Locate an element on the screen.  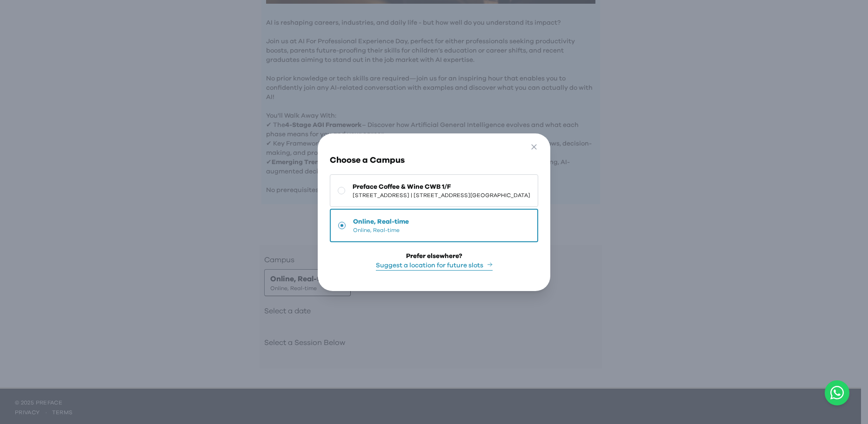
span: Preface Coffee & Wine CWB 1/F is located at coordinates (442, 187).